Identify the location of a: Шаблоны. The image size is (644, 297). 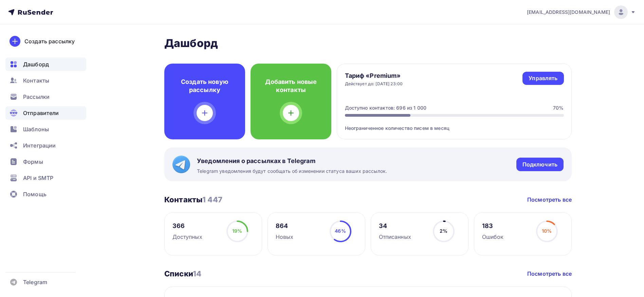
(46, 129).